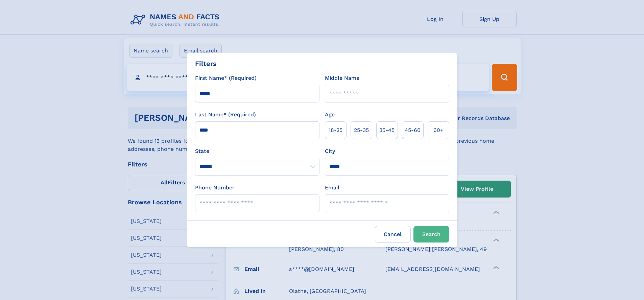 The width and height of the screenshot is (644, 300). I want to click on label: Phone Number, so click(215, 188).